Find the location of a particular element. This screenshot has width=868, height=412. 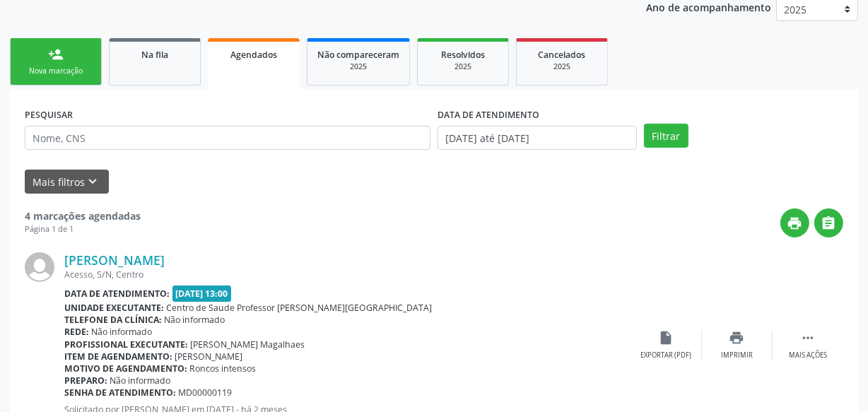

input: Nome, CNS is located at coordinates (228, 138).